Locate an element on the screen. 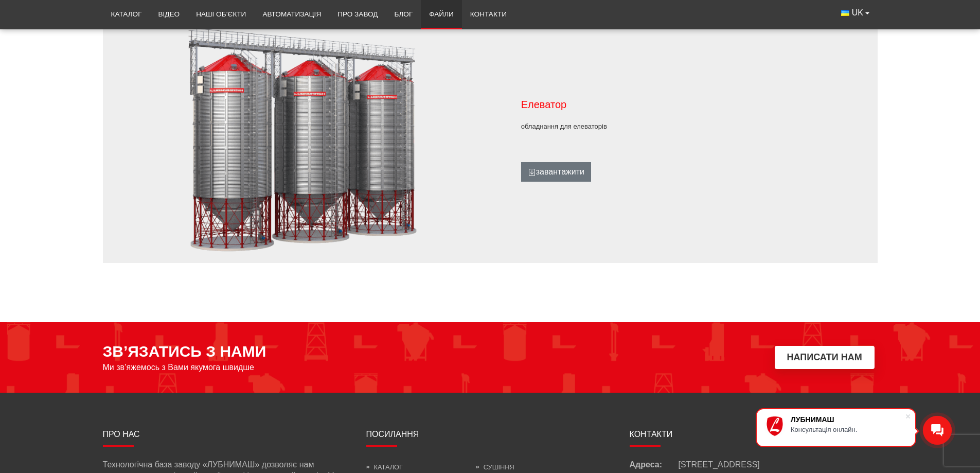  a: Блог is located at coordinates (403, 14).